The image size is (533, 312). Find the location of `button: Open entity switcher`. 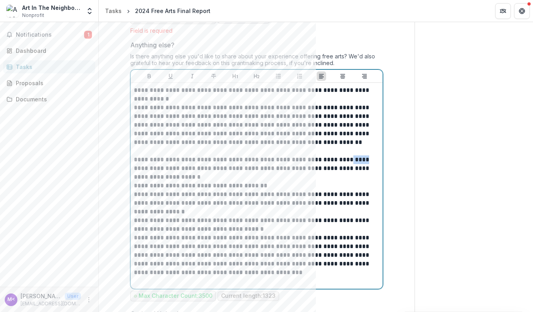

button: Open entity switcher is located at coordinates (90, 11).